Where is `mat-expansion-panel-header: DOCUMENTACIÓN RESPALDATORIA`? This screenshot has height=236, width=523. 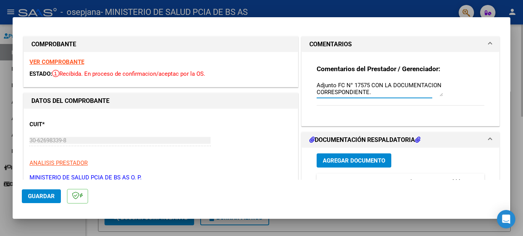 mat-expansion-panel-header: DOCUMENTACIÓN RESPALDATORIA is located at coordinates (400, 140).